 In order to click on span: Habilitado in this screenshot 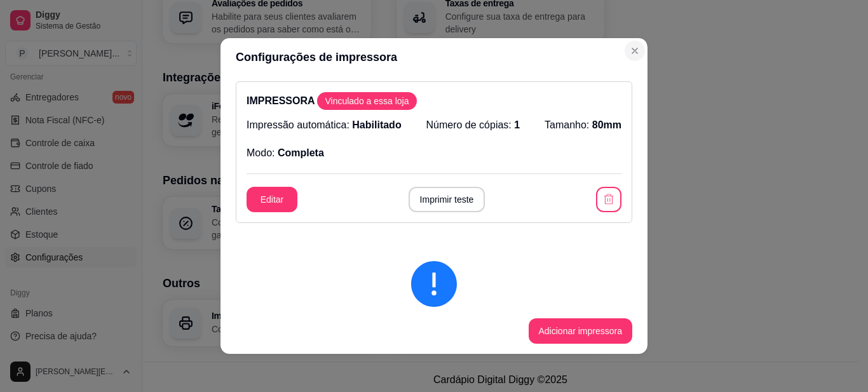, I will do `click(376, 125)`.